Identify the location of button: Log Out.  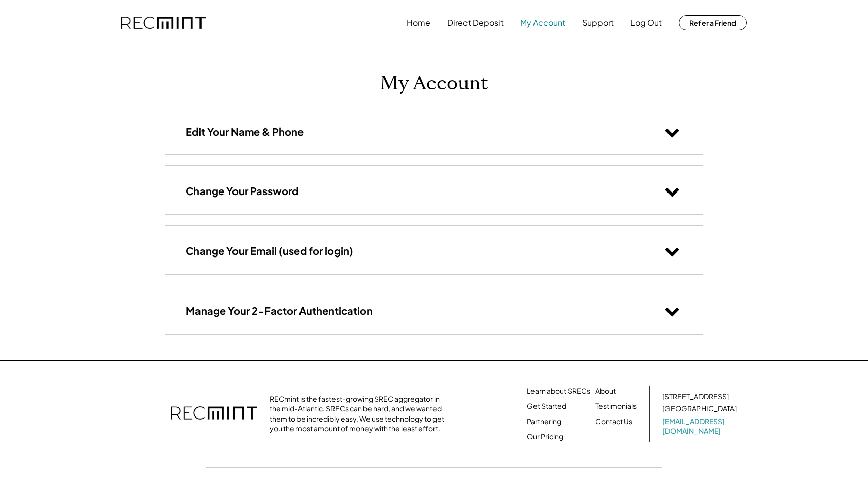
(646, 23).